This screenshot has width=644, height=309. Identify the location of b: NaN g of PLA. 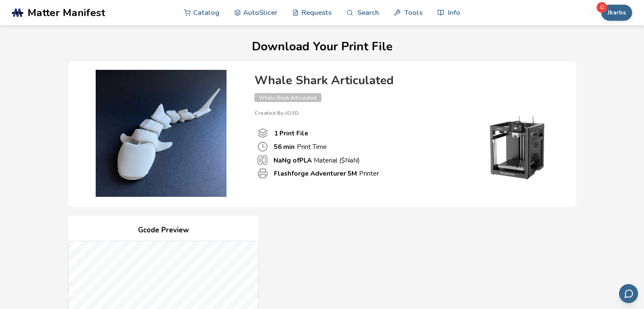
(293, 160).